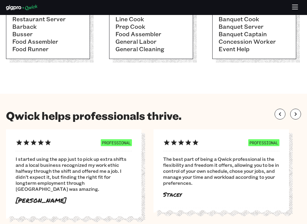 This screenshot has height=224, width=307. I want to click on li: Event Help, so click(254, 49).